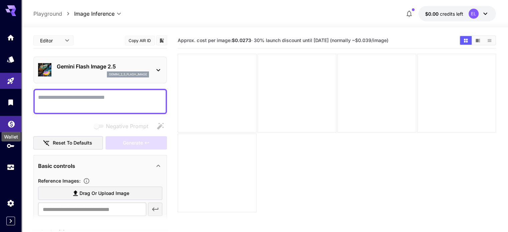 This screenshot has height=232, width=508. I want to click on p: gemini_2_5_flash_image, so click(128, 74).